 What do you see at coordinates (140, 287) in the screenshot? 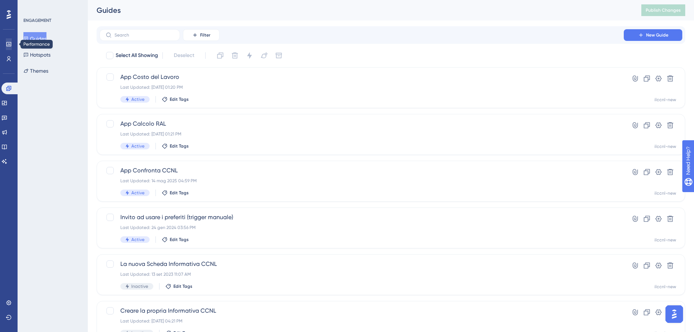
I see `span: Inactive` at bounding box center [140, 287].